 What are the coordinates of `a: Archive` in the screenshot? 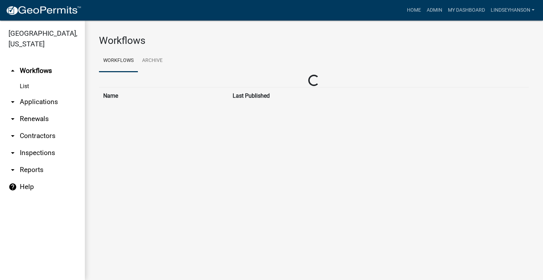 It's located at (152, 61).